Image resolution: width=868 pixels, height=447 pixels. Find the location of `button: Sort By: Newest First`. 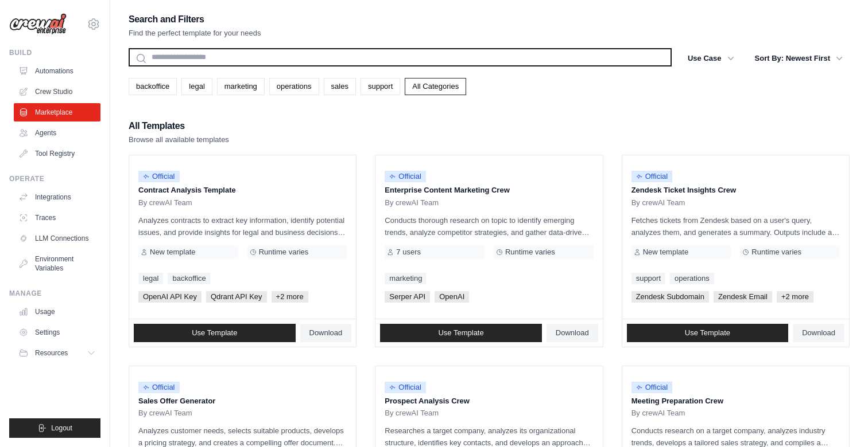

button: Sort By: Newest First is located at coordinates (798, 58).